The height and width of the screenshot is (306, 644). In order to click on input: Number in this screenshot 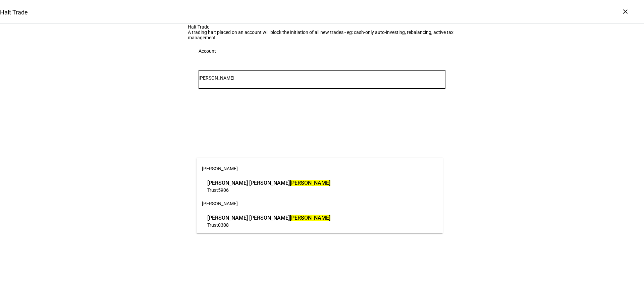, I will do `click(322, 78)`.